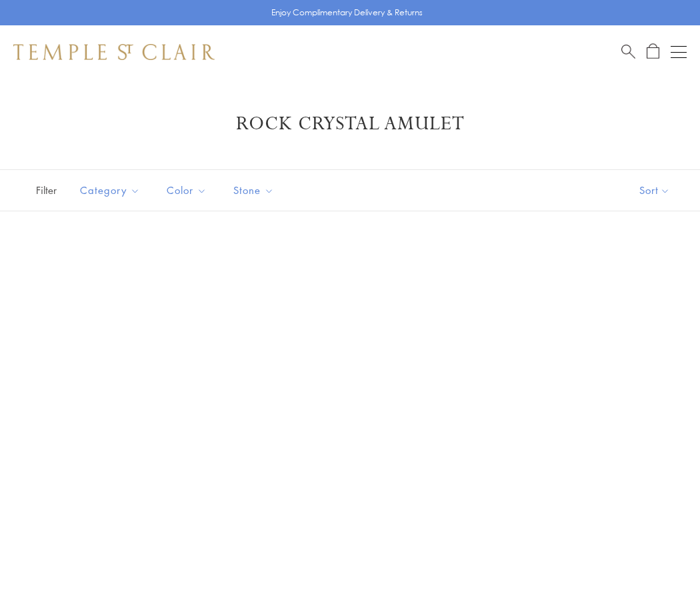 Image resolution: width=700 pixels, height=592 pixels. I want to click on span: Color, so click(188, 190).